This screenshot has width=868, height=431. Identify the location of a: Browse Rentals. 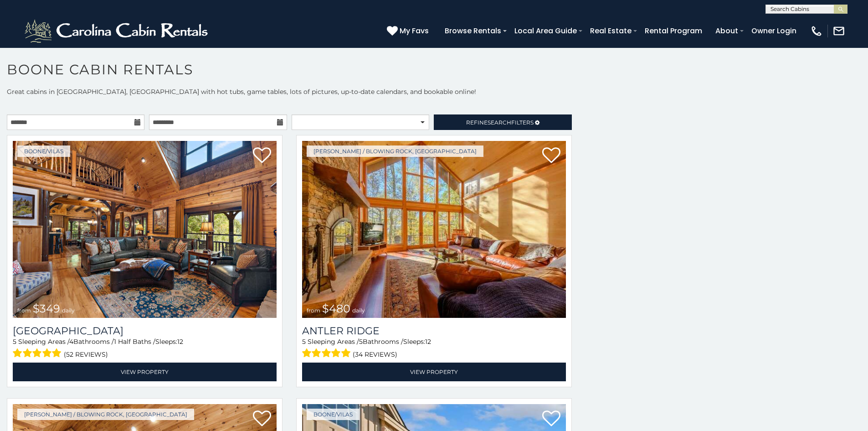
(473, 30).